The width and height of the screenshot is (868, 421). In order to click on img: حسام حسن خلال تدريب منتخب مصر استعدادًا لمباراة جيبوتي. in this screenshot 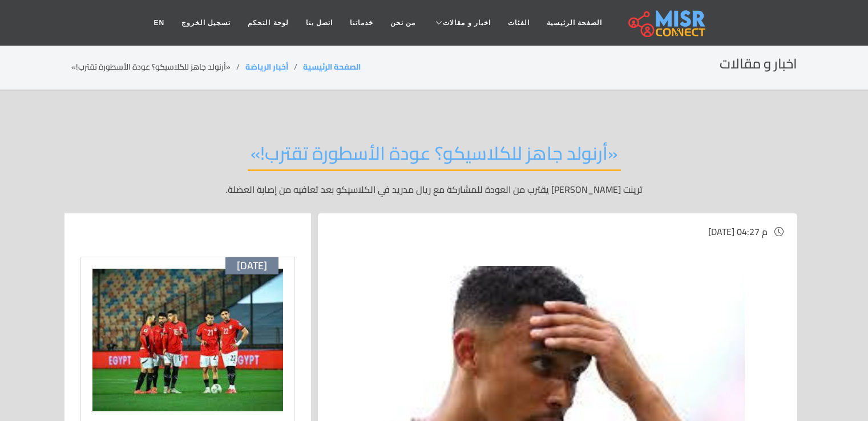, I will do `click(188, 340)`.